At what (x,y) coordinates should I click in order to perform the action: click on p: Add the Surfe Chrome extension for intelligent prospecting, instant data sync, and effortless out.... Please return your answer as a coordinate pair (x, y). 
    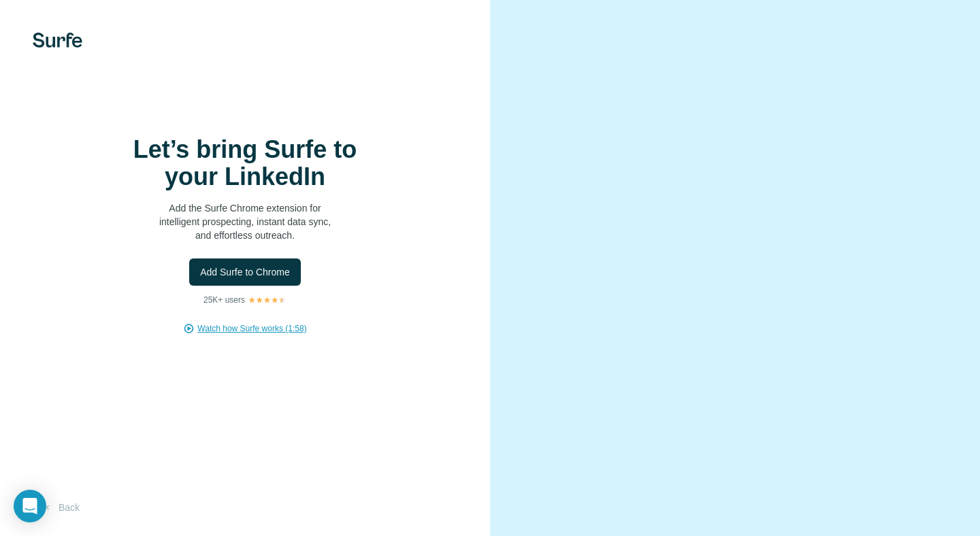
    Looking at the image, I should click on (245, 221).